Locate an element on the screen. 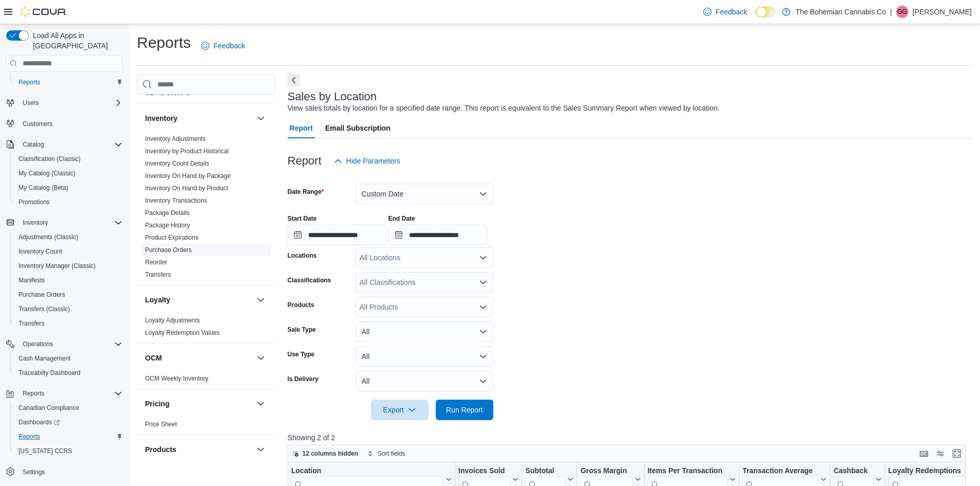  button: My Catalog (Classic) is located at coordinates (69, 173).